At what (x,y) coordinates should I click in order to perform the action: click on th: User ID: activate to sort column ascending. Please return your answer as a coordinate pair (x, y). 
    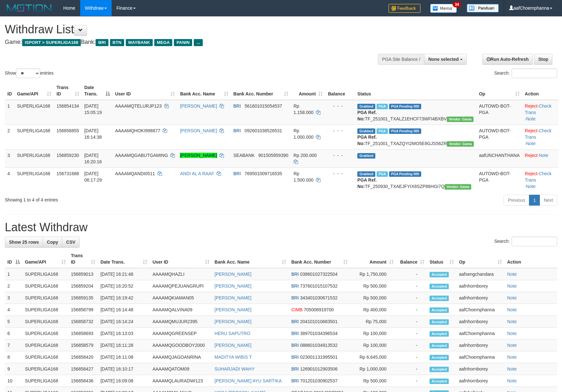
    Looking at the image, I should click on (145, 91).